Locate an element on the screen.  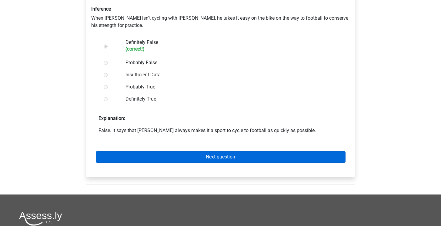
a: Next question is located at coordinates (221, 157).